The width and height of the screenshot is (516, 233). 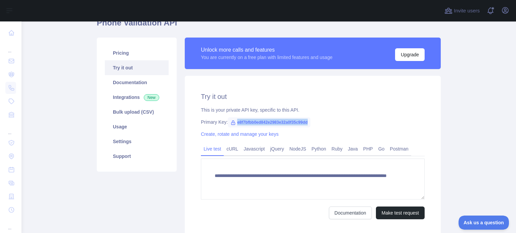 What do you see at coordinates (381, 149) in the screenshot?
I see `a: Go` at bounding box center [381, 149].